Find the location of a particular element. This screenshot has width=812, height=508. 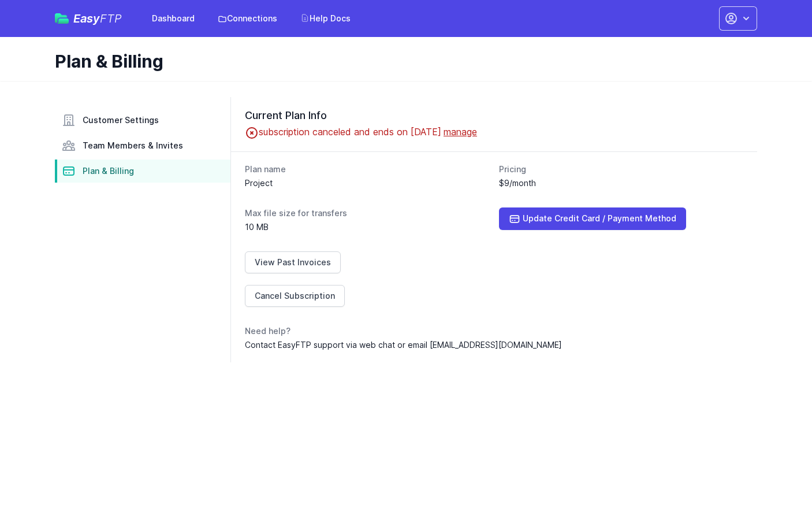

span: Team Members & Invites is located at coordinates (133, 146).